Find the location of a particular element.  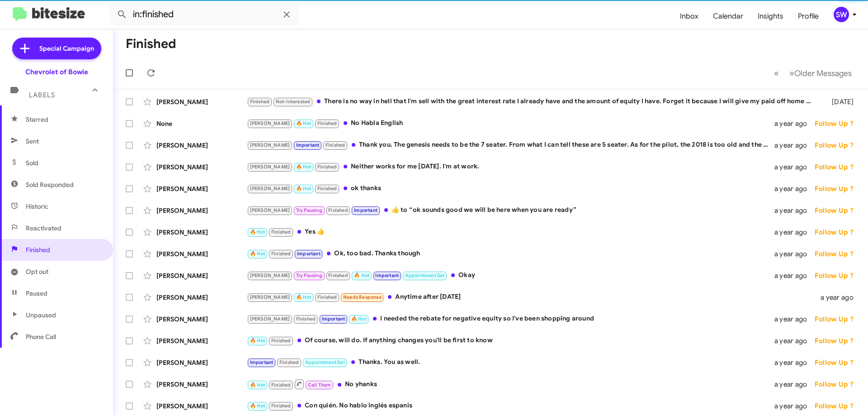

button: Next is located at coordinates (821, 73).